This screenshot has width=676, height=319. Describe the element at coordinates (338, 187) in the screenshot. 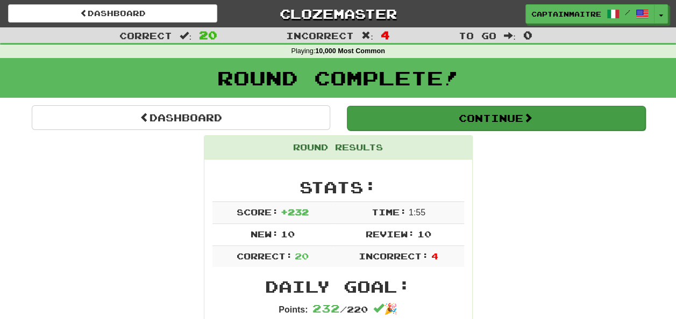

I see `h2: Stats:` at that location.